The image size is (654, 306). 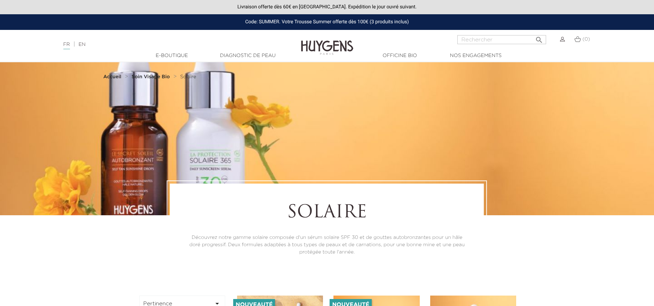 I want to click on img: Huygens, so click(x=327, y=42).